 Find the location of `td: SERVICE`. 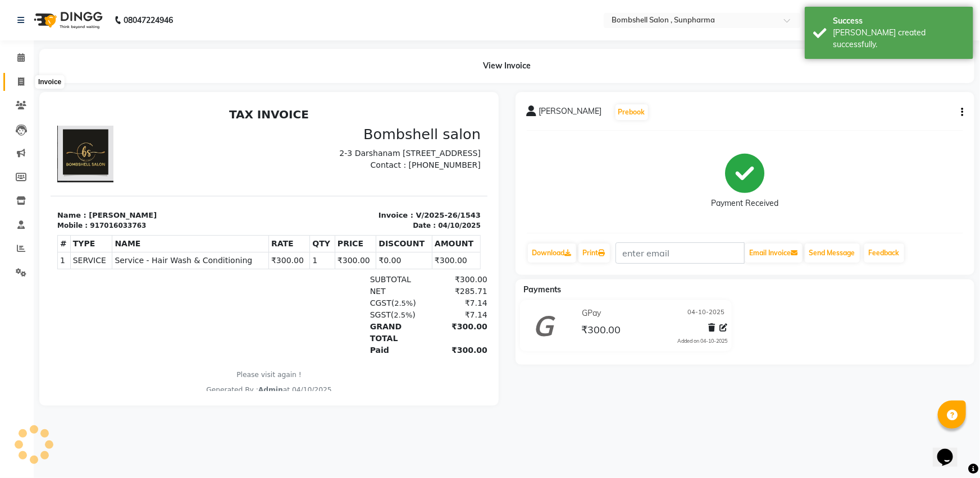

td: SERVICE is located at coordinates (41, 157).